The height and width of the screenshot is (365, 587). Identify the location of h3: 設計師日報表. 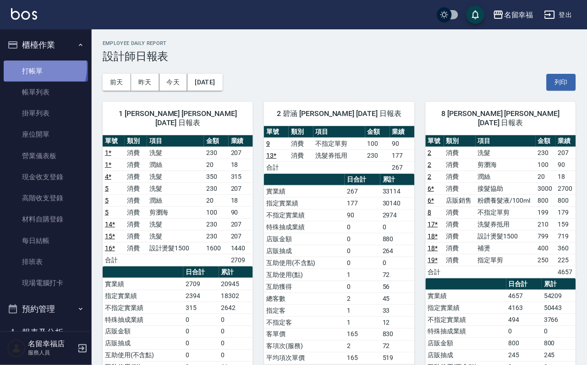
(339, 56).